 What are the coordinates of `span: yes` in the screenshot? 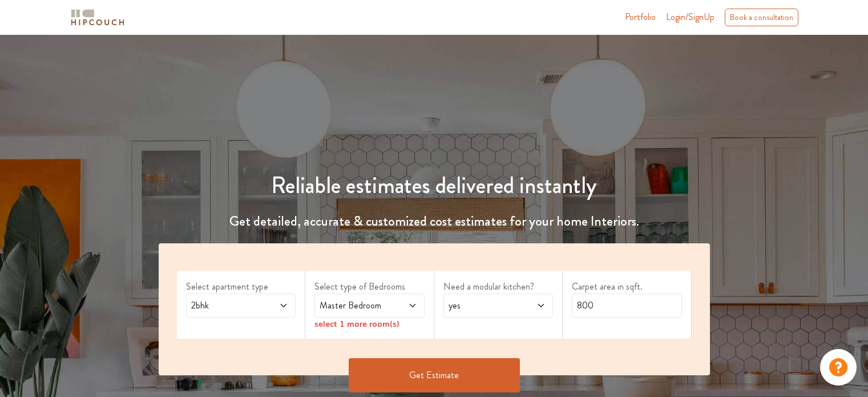 It's located at (483, 305).